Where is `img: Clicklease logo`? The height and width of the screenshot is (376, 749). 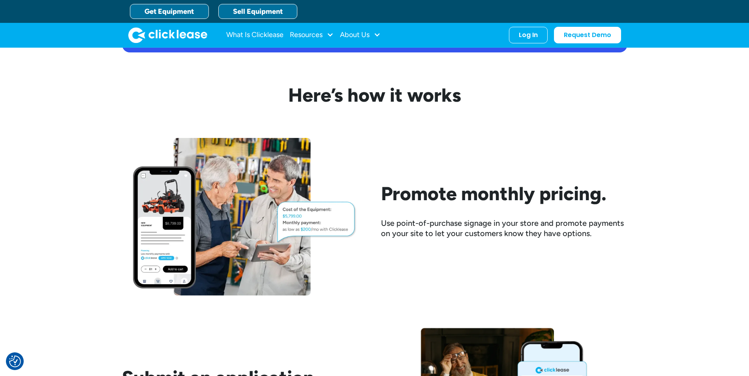 img: Clicklease logo is located at coordinates (168, 35).